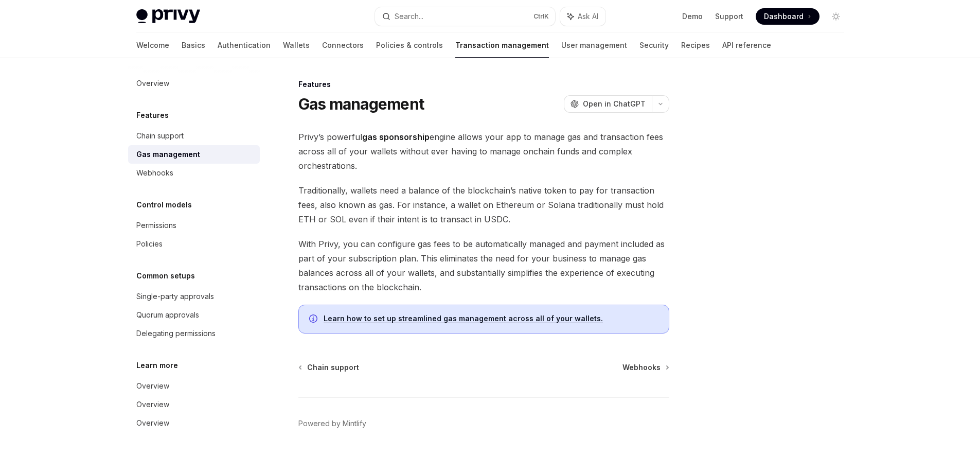 The height and width of the screenshot is (473, 980). Describe the element at coordinates (332, 424) in the screenshot. I see `a: Powered by Mintlify` at that location.